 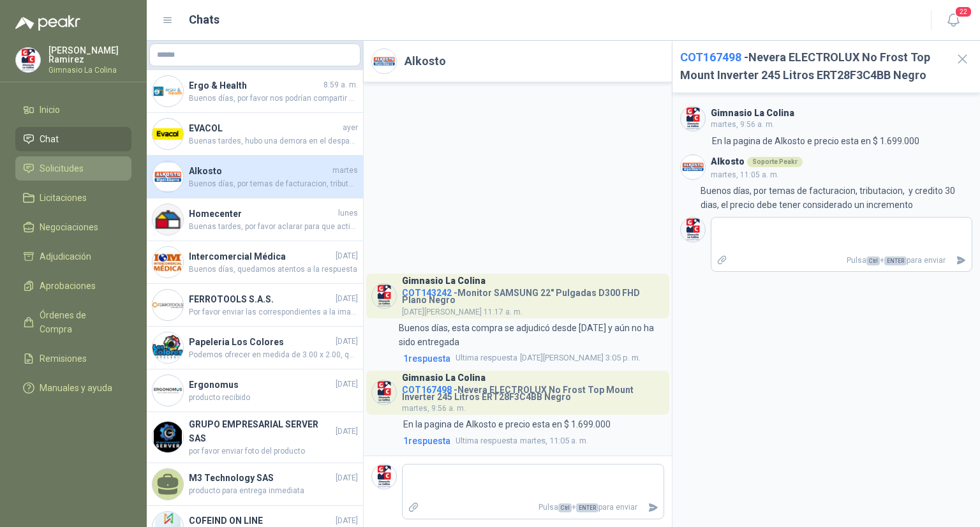 What do you see at coordinates (49, 139) in the screenshot?
I see `span: Chat` at bounding box center [49, 139].